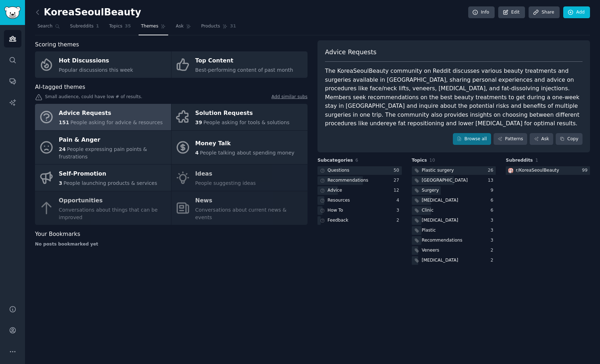  I want to click on a: Browse all, so click(472, 139).